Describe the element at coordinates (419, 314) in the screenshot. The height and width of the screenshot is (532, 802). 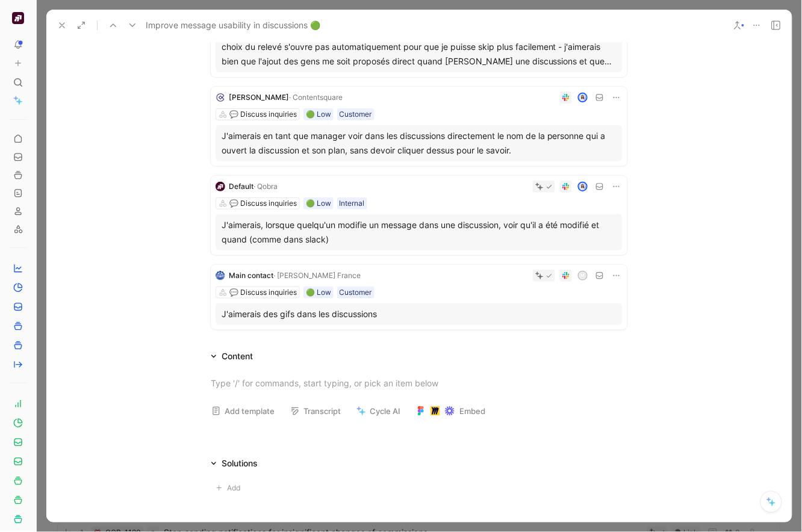
I see `div: J'aimerais des gifs dans les discussions` at that location.